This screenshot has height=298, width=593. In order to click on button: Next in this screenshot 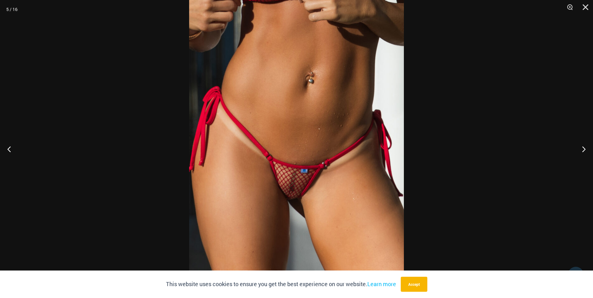, I will do `click(581, 149)`.